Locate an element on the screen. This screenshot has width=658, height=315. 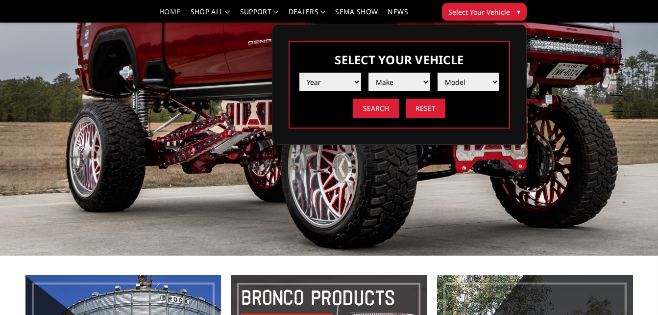
button: 4 of 5 is located at coordinates (618, 88).